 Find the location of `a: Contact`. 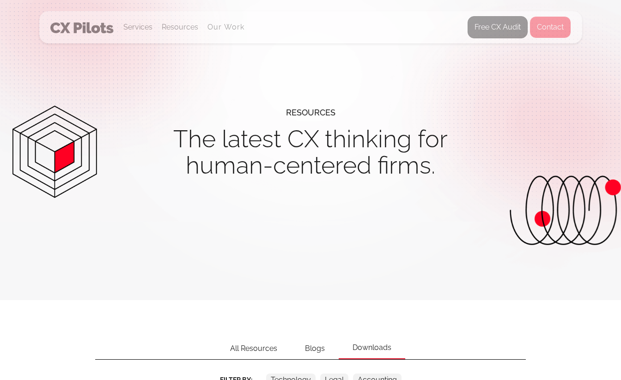

a: Contact is located at coordinates (550, 27).